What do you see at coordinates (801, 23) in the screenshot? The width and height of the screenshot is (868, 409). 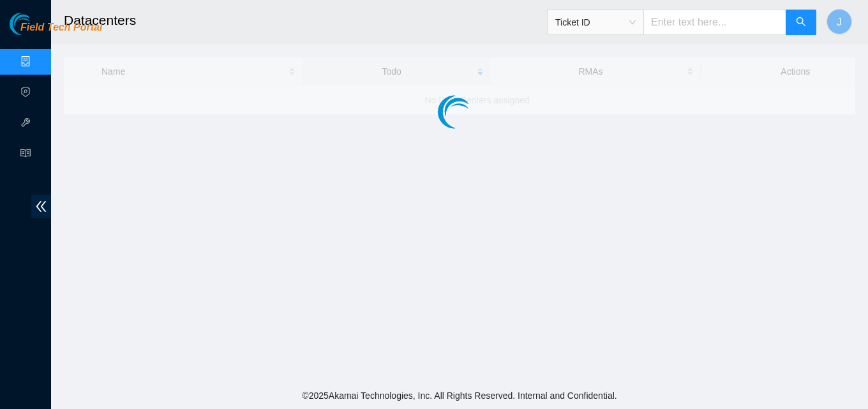 I see `button: search` at bounding box center [801, 23].